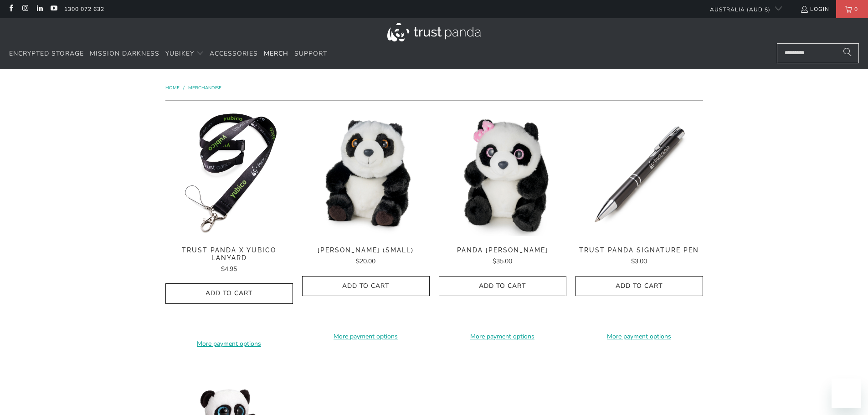  What do you see at coordinates (173, 88) in the screenshot?
I see `a: Home` at bounding box center [173, 88].